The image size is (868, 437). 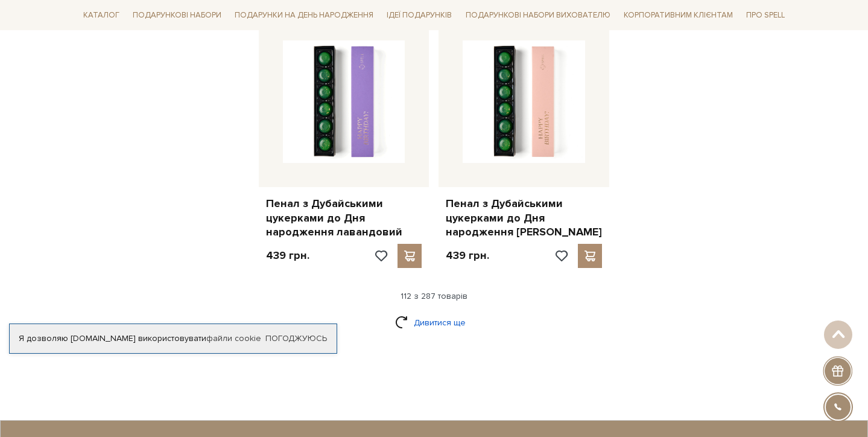 What do you see at coordinates (101, 15) in the screenshot?
I see `a: Каталог` at bounding box center [101, 15].